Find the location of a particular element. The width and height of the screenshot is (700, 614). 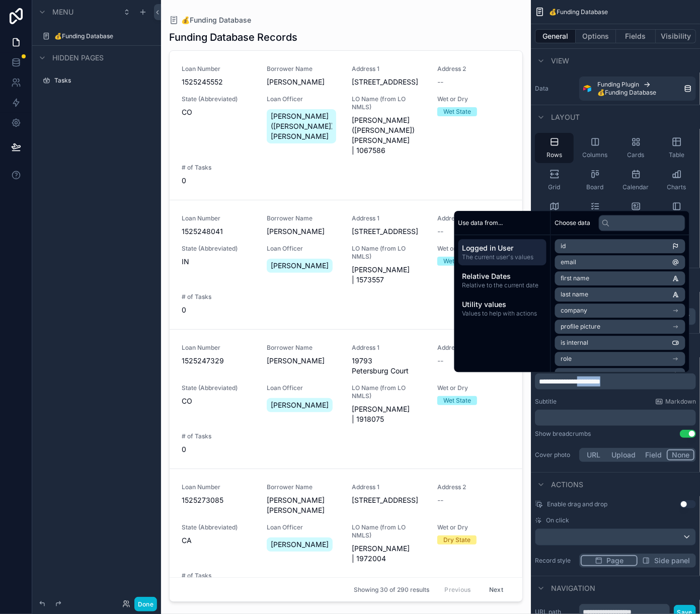

button: Single Record is located at coordinates (636, 213).